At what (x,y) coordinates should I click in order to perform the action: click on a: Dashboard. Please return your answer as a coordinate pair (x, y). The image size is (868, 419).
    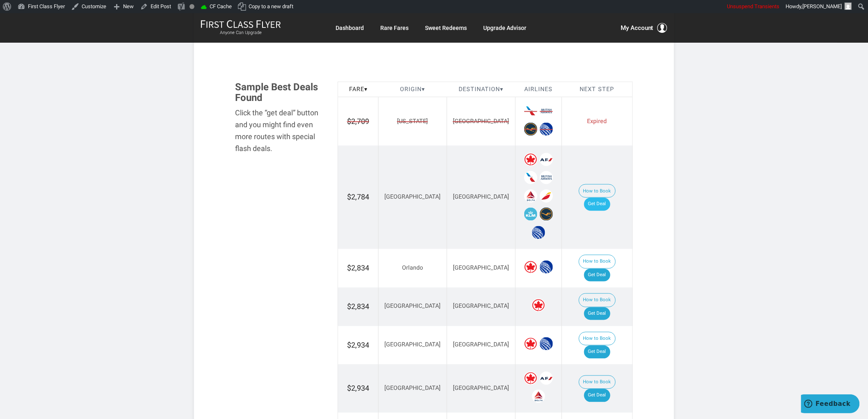
    Looking at the image, I should click on (349, 28).